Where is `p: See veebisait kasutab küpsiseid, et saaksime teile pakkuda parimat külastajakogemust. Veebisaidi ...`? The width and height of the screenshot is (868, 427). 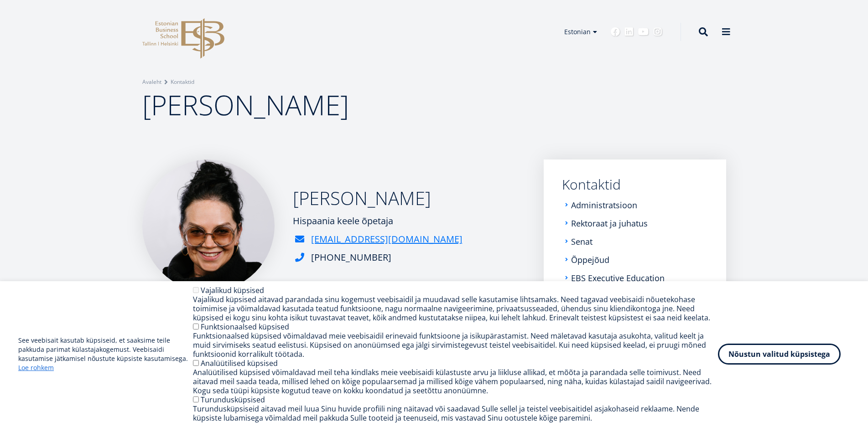 p: See veebisait kasutab küpsiseid, et saaksime teile pakkuda parimat külastajakogemust. Veebisaidi ... is located at coordinates (105, 354).